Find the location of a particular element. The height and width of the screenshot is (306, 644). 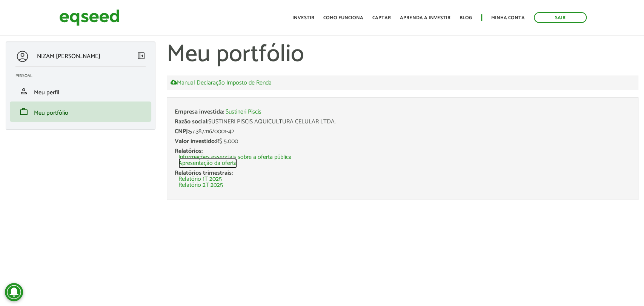

div: SUSTINERI PISCIS AQUICULTURA CELULAR LTDA. is located at coordinates (403, 122).